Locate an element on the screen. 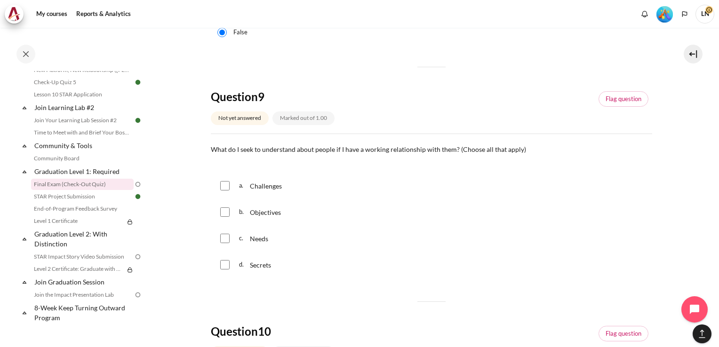  a: Time to Meet with and Brief Your Boss #2 is located at coordinates (82, 133).